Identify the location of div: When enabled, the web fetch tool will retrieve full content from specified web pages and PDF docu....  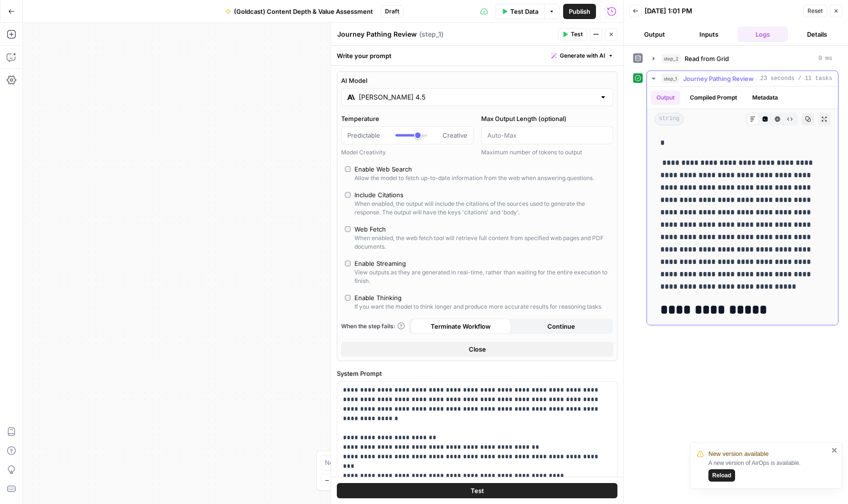
(482, 242).